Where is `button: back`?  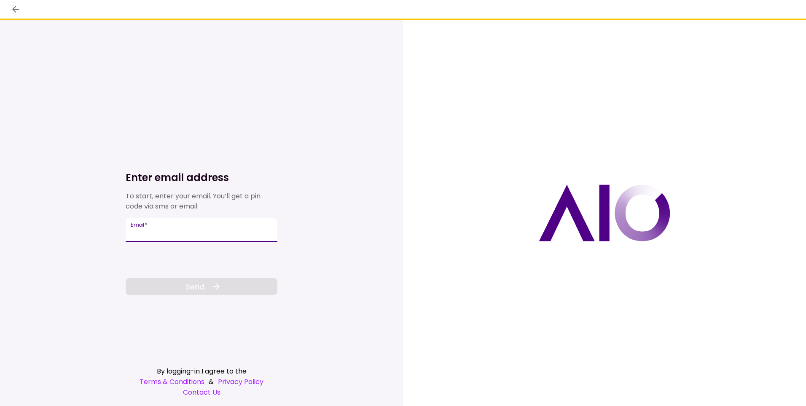 button: back is located at coordinates (16, 9).